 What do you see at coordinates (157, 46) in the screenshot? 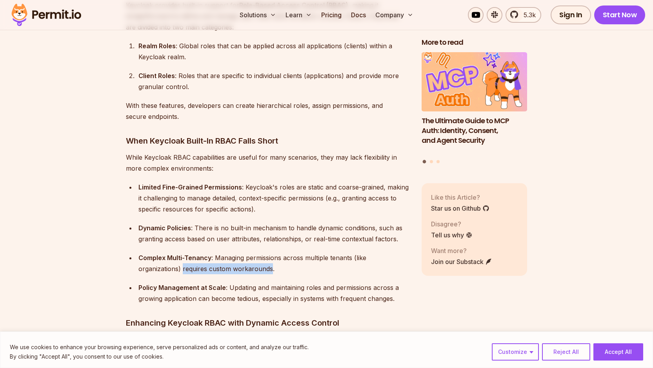
I see `strong: Realm Roles` at bounding box center [157, 46].